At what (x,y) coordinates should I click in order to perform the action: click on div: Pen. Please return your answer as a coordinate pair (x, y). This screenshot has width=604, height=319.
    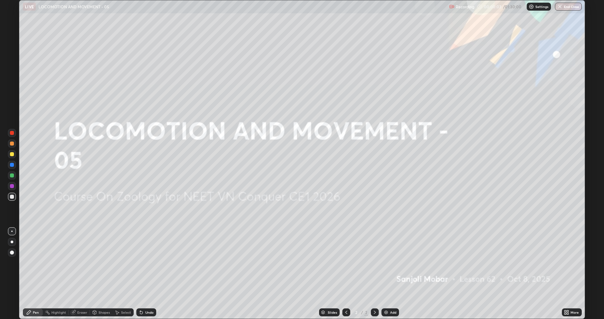
    Looking at the image, I should click on (36, 312).